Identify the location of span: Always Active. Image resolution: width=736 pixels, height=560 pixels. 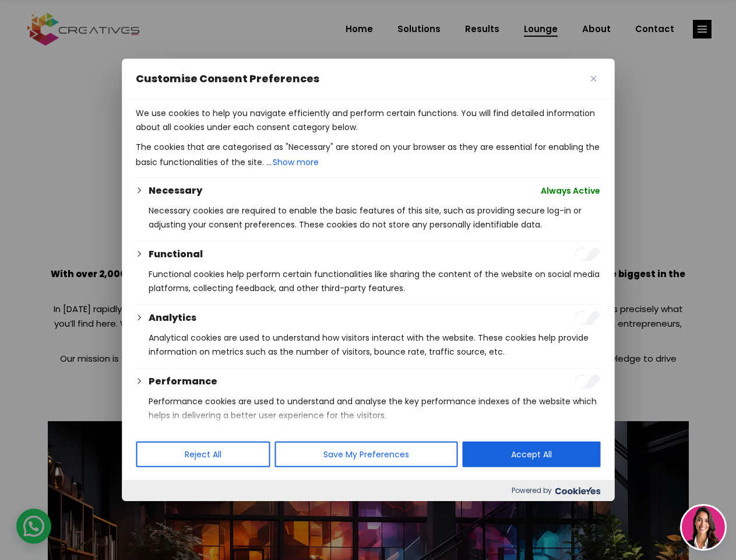
(571, 191).